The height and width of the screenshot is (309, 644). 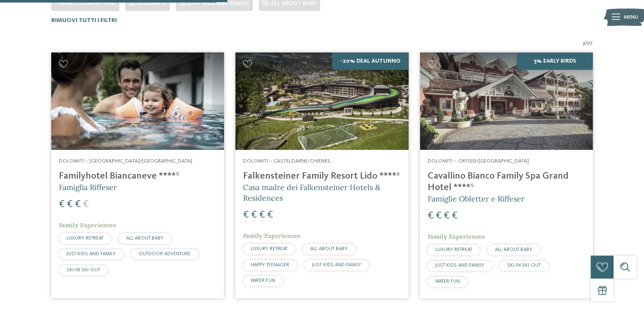 I want to click on span: Dolomiti – Casteldarne/Chienes, so click(x=286, y=161).